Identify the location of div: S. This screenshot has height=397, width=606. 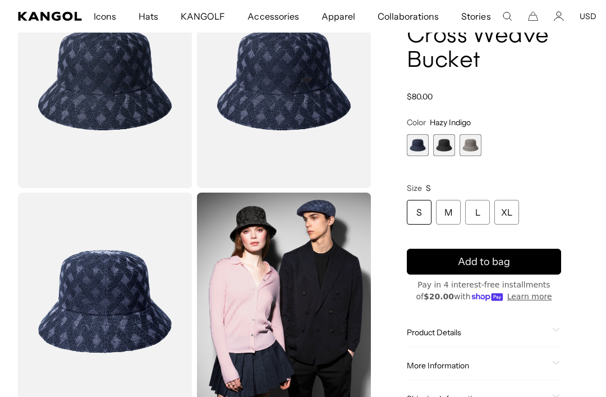
(419, 212).